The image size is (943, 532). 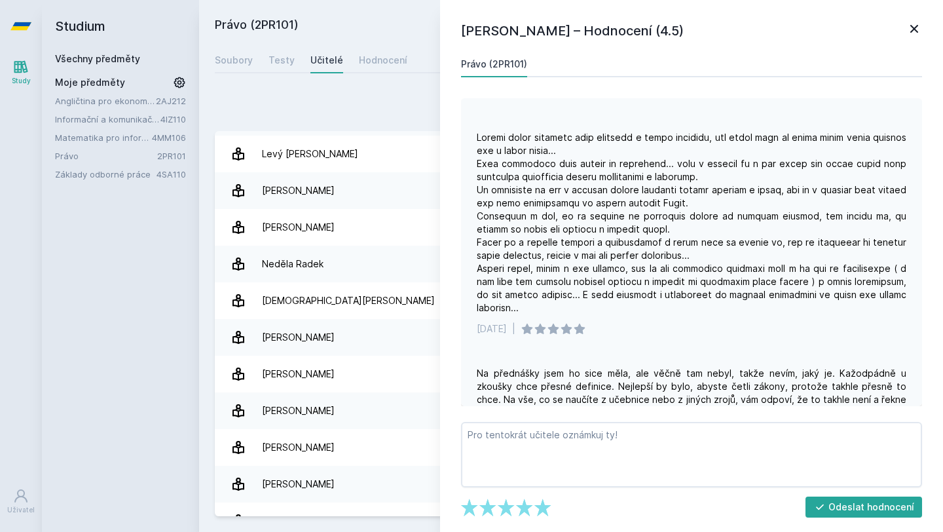 I want to click on a: Všechny předměty, so click(x=98, y=58).